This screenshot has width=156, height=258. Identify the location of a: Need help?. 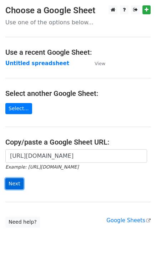
(23, 222).